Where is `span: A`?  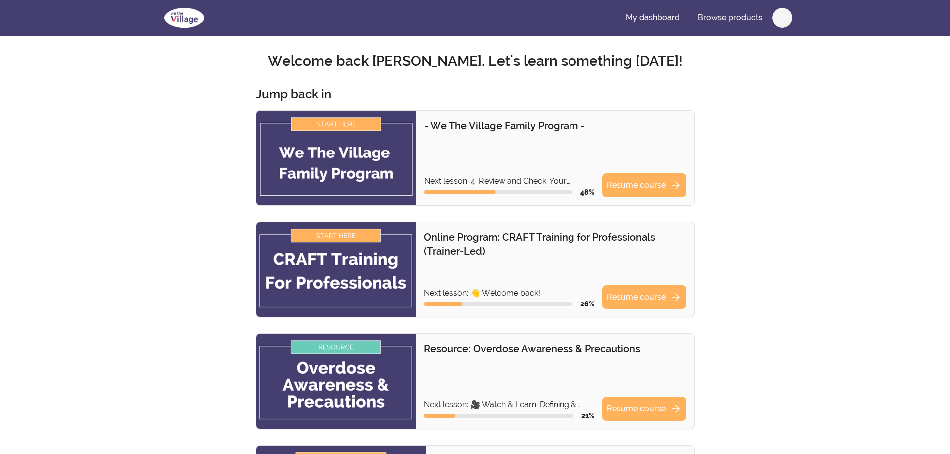
span: A is located at coordinates (783, 18).